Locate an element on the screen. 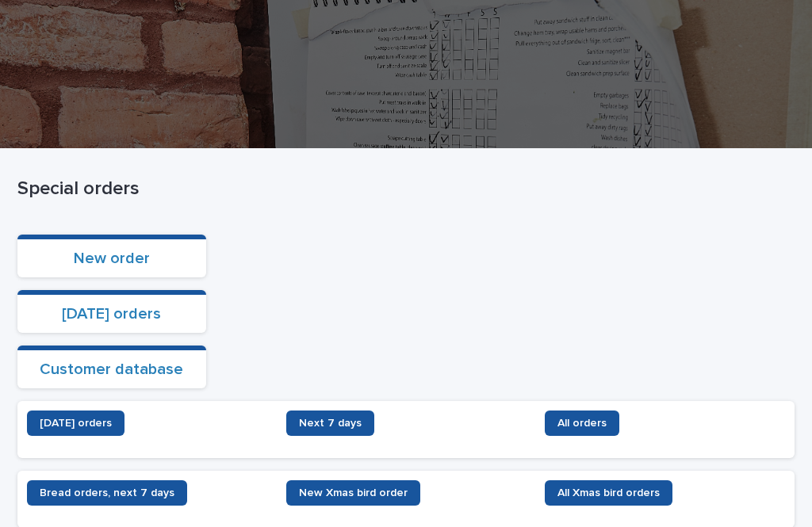 The image size is (812, 527). span: All orders is located at coordinates (582, 424).